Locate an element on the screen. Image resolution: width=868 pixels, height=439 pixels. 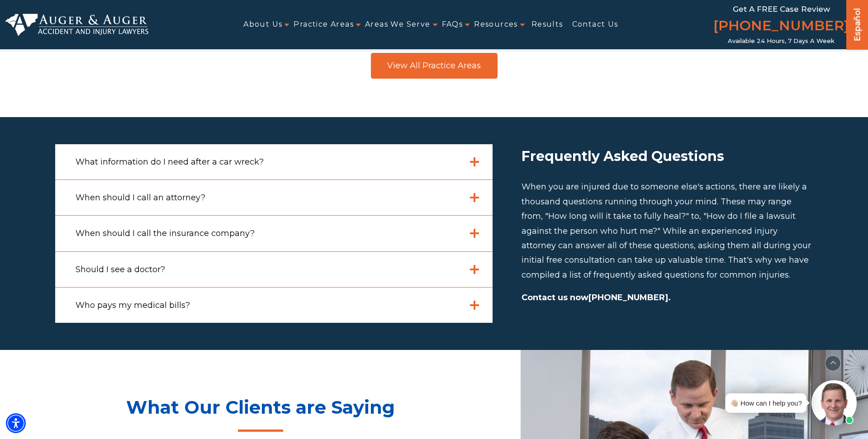
div: 👋🏼 How can I help you? is located at coordinates (766, 403).